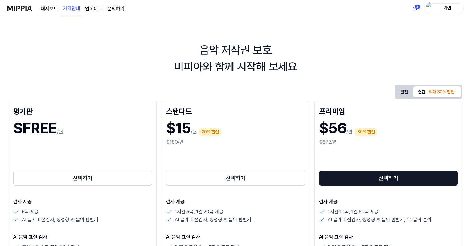 The height and width of the screenshot is (246, 471). Describe the element at coordinates (333, 128) in the screenshot. I see `h1: $56` at that location.